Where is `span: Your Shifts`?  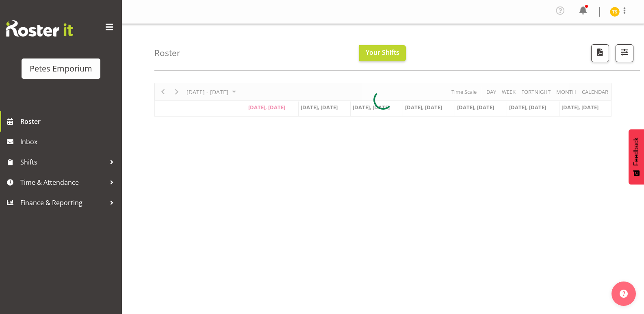
span: Your Shifts is located at coordinates (382, 52).